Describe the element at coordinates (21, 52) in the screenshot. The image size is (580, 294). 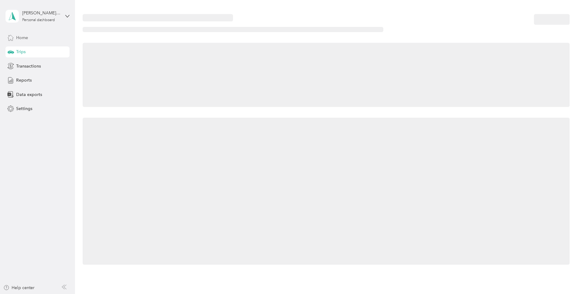
I see `span: Trips` at that location.